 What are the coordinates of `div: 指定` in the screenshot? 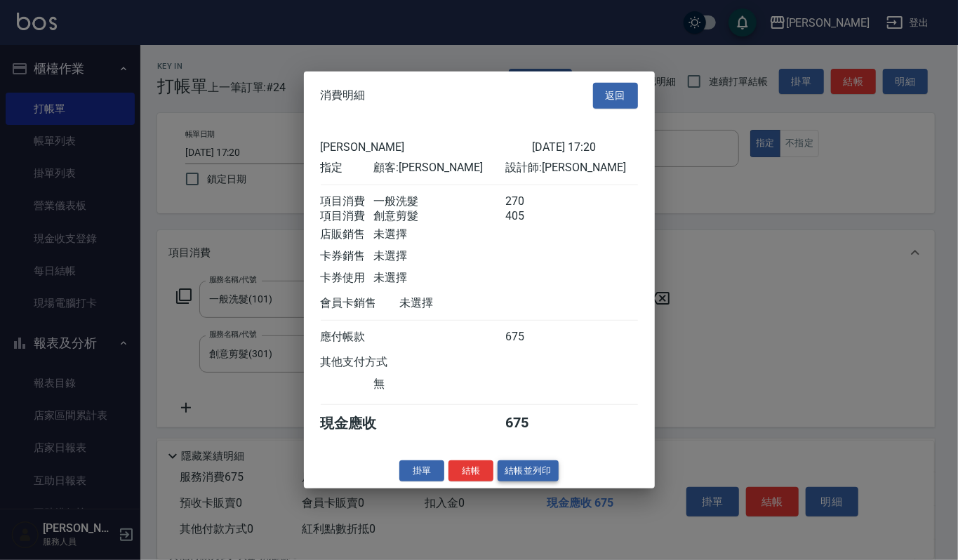 It's located at (346, 167).